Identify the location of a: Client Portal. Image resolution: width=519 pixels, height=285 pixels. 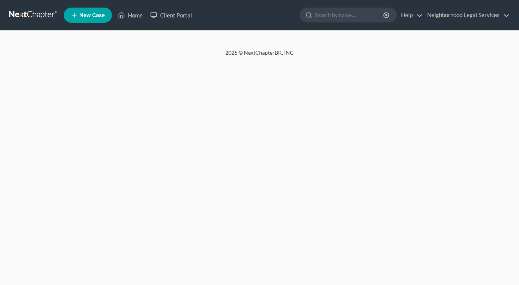
(171, 15).